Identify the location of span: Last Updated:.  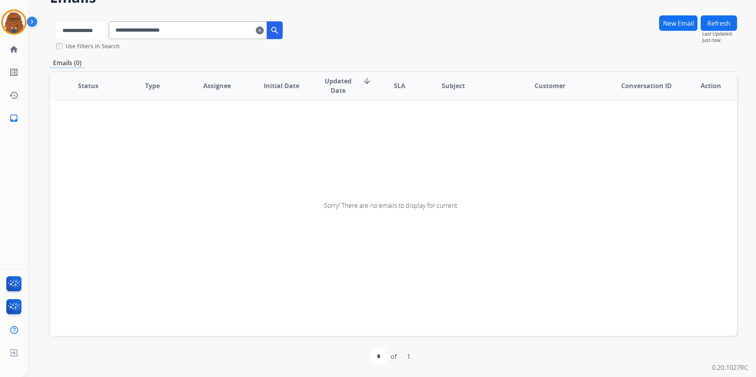
(719, 34).